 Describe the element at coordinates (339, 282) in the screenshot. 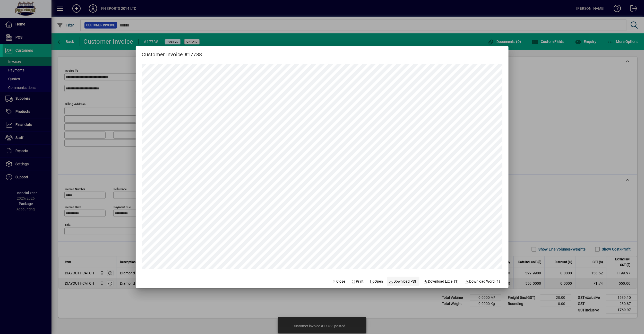

I see `span: Close` at that location.